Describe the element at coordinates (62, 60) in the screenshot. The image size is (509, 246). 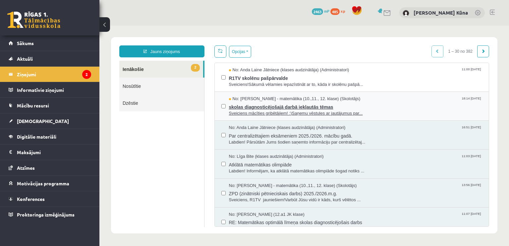
I see `a: Nosūtītie` at that location.